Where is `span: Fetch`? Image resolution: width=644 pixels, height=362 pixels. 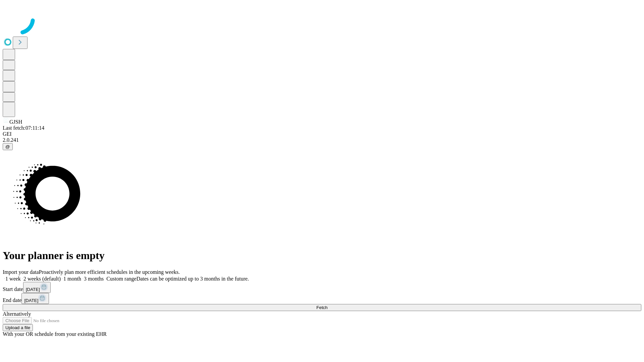
span: Fetch is located at coordinates (322, 307).